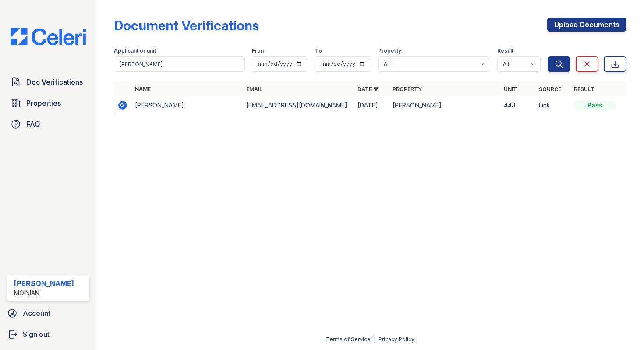  What do you see at coordinates (259, 51) in the screenshot?
I see `label: From` at bounding box center [259, 51].